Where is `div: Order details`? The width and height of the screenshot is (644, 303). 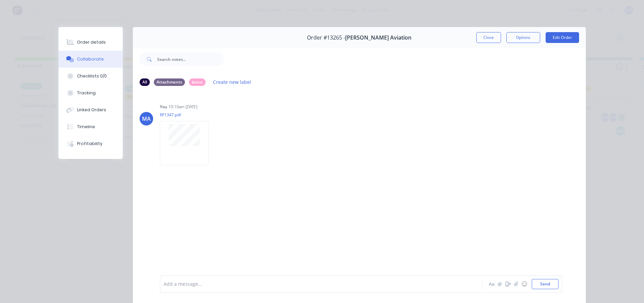
div: Order details is located at coordinates (91, 43).